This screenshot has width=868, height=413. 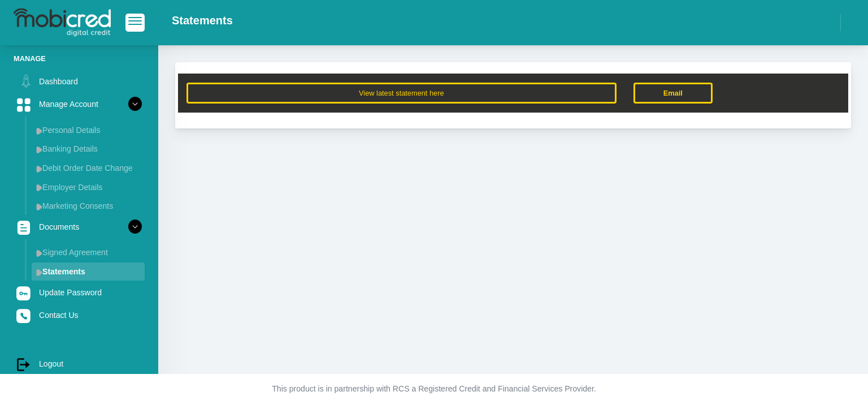 I want to click on a: Employer Details, so click(x=88, y=187).